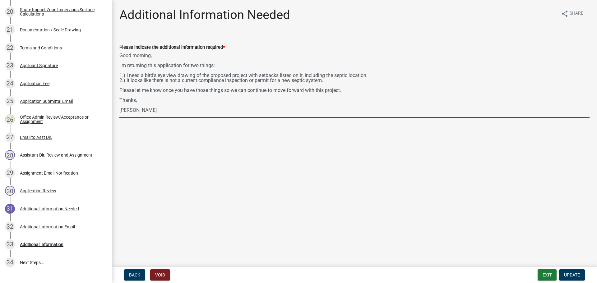  Describe the element at coordinates (10, 173) in the screenshot. I see `div: 29` at that location.